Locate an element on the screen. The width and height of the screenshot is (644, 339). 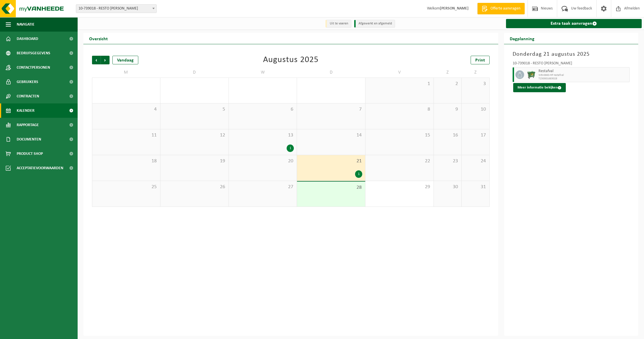
span: Navigatie is located at coordinates (26, 25).